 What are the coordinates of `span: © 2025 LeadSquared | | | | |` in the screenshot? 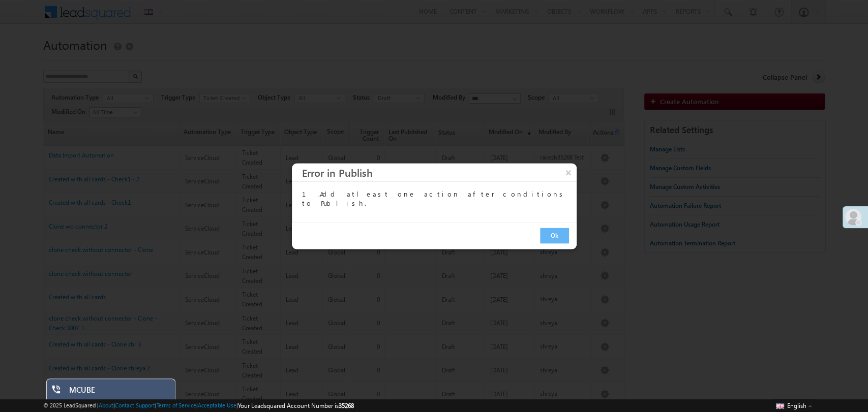 It's located at (198, 406).